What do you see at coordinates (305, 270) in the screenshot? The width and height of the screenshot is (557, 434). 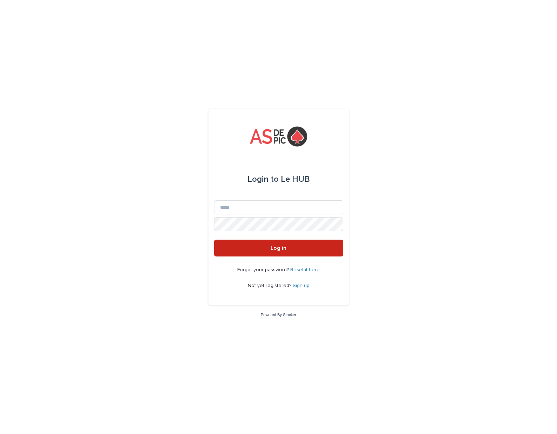 I see `a: Reset it here` at bounding box center [305, 270].